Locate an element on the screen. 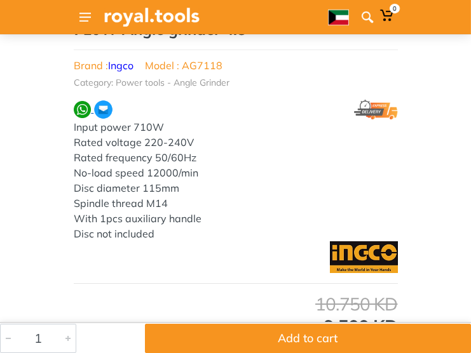 The height and width of the screenshot is (353, 471). li: Category: Power tools - Angle Grinder is located at coordinates (151, 83).